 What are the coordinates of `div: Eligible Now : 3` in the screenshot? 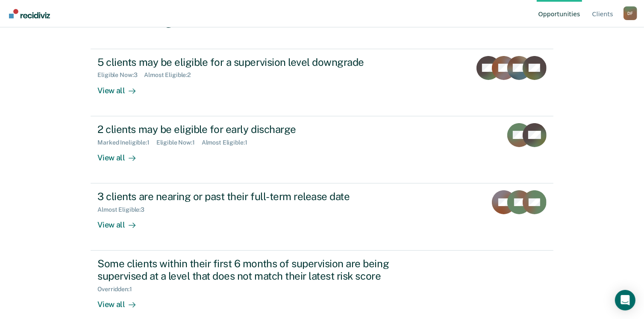 It's located at (120, 75).